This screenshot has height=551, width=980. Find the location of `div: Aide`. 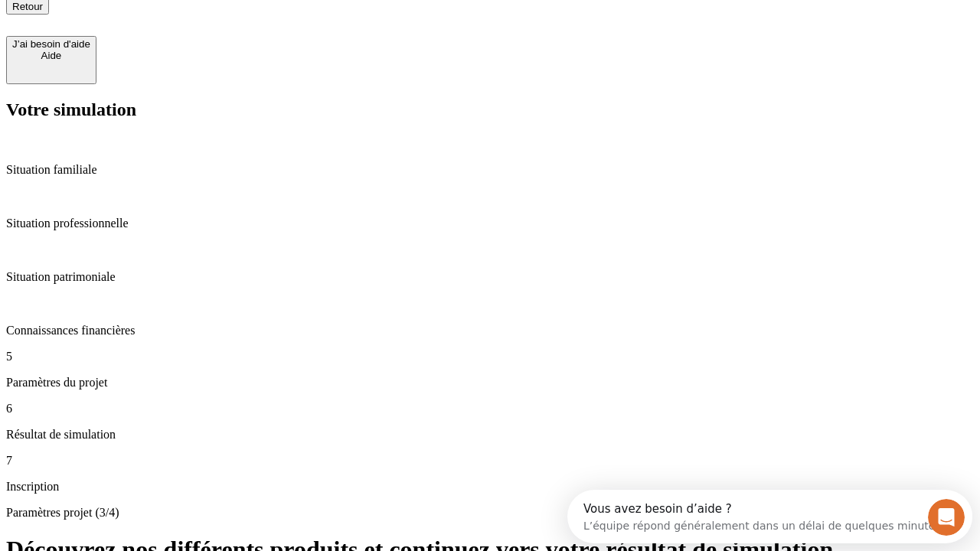

div: Aide is located at coordinates (52, 55).